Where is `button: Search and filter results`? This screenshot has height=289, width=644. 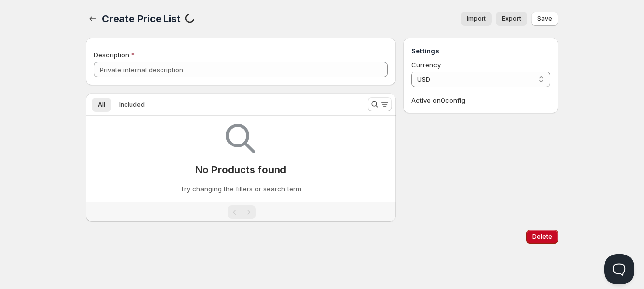 button: Search and filter results is located at coordinates (380, 104).